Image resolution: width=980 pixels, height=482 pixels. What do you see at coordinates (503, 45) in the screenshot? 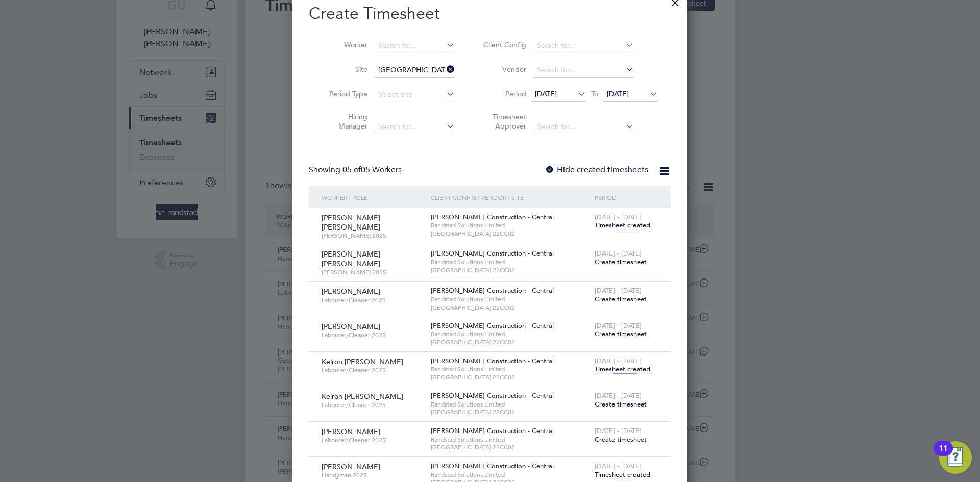
I see `label: Client Config` at bounding box center [503, 45].